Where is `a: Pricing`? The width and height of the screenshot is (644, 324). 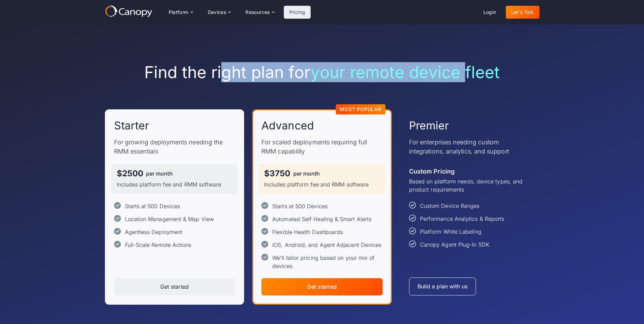
a: Pricing is located at coordinates (297, 12).